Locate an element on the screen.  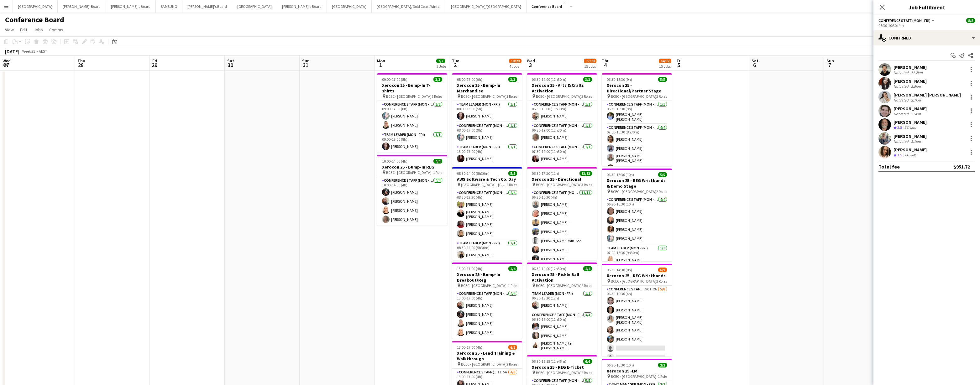
span: 5/5 is located at coordinates (662, 175).